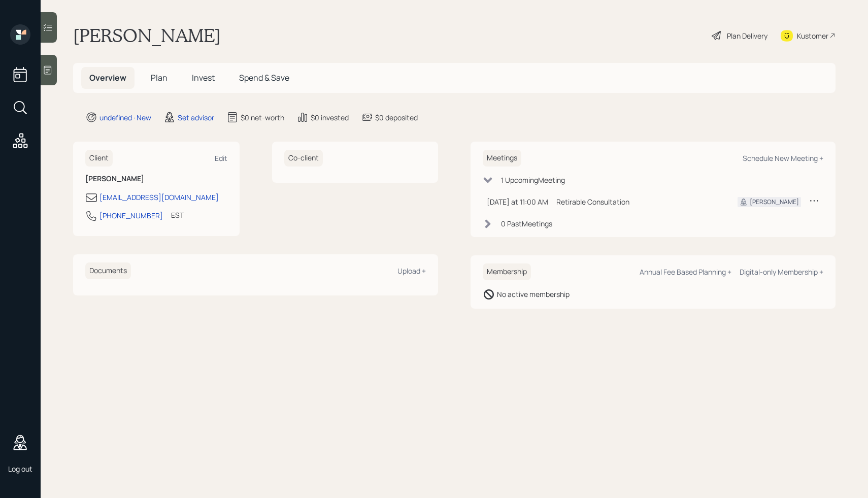  Describe the element at coordinates (21, 469) in the screenshot. I see `div: Log out` at that location.